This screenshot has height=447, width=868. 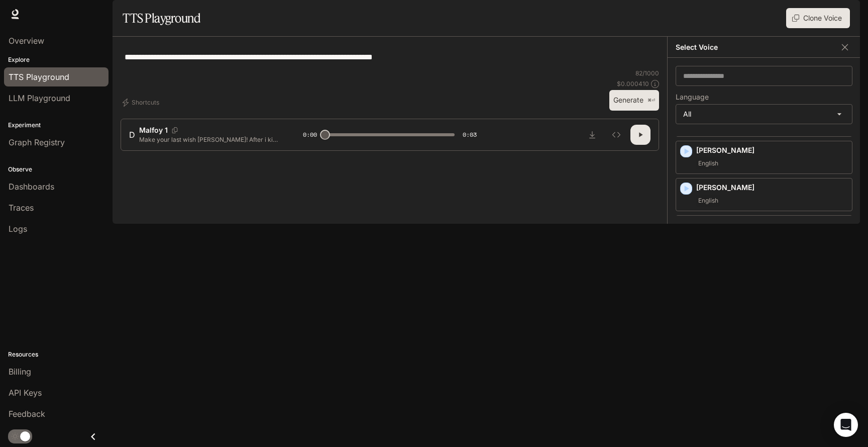 What do you see at coordinates (647, 73) in the screenshot?
I see `p: 82 / 1000` at bounding box center [647, 73].